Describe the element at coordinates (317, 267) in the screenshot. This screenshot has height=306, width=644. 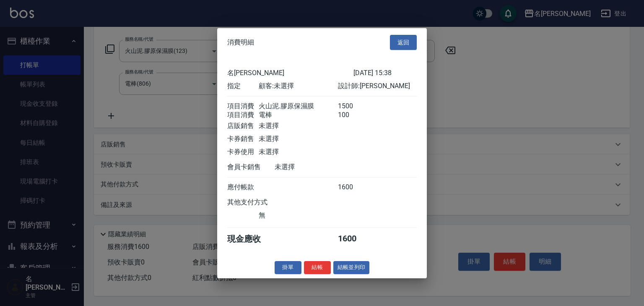
I see `button: 結帳` at that location.